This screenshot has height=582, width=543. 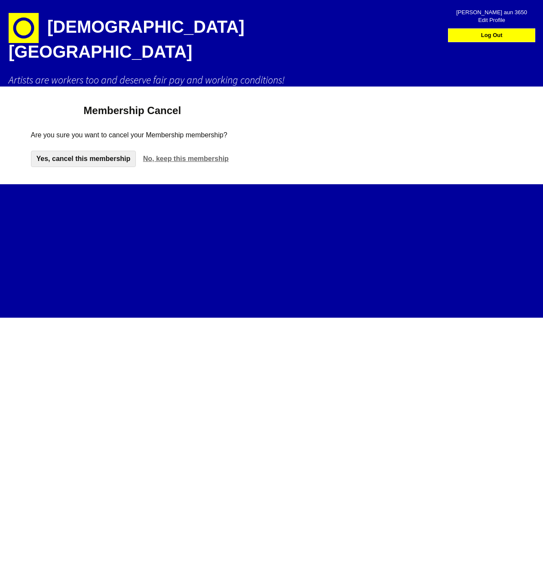 I want to click on h2: Artists are workers too and deserve fair pay and working conditions!, so click(x=271, y=80).